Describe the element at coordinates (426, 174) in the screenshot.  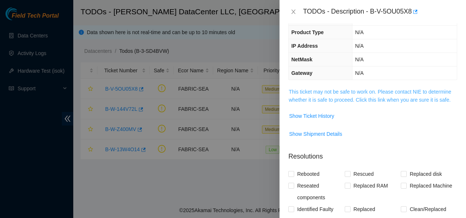
I see `span: Replaced disk` at that location.